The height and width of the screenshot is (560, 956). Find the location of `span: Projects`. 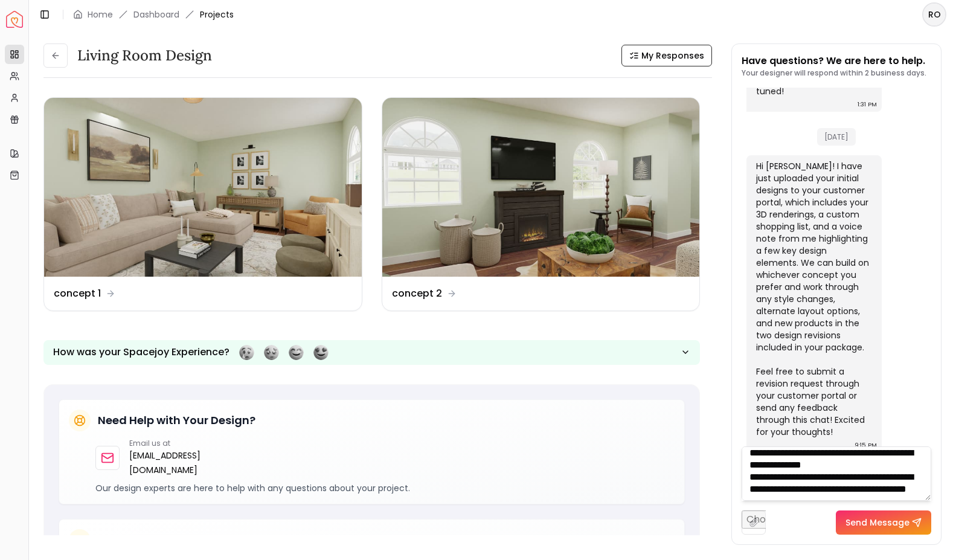

span: Projects is located at coordinates (217, 14).